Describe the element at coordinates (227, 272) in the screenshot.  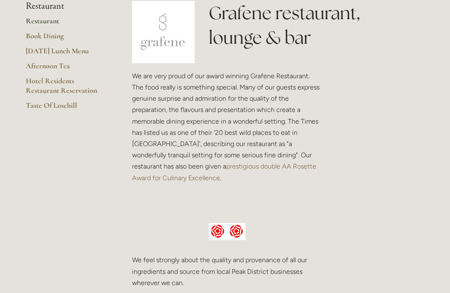
I see `p: We feel strongly about the quality and provenance of all our ingredients and source from local Pe...` at that location.